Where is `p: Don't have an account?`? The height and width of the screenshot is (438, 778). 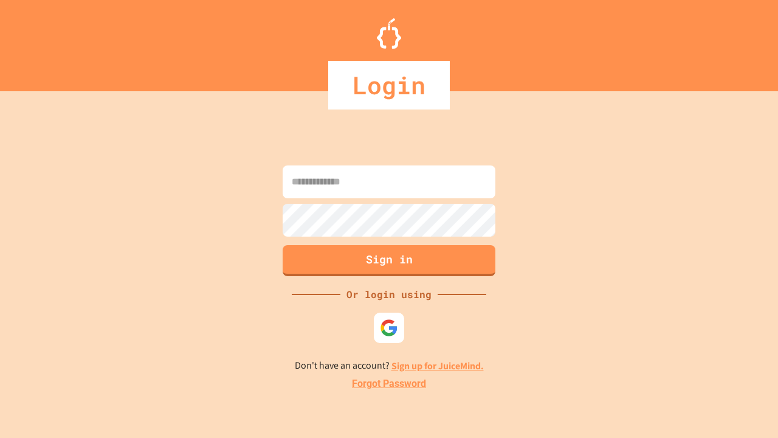 p: Don't have an account? is located at coordinates (389, 365).